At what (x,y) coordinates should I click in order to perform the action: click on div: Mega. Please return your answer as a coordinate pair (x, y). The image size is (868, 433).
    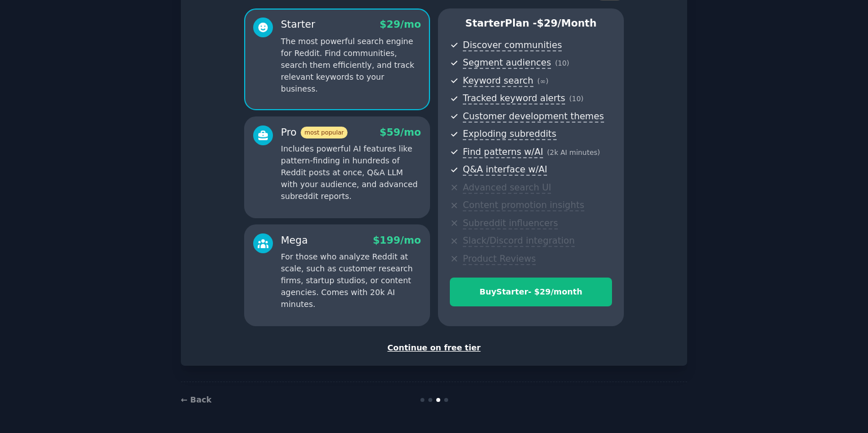
    Looking at the image, I should click on (295, 241).